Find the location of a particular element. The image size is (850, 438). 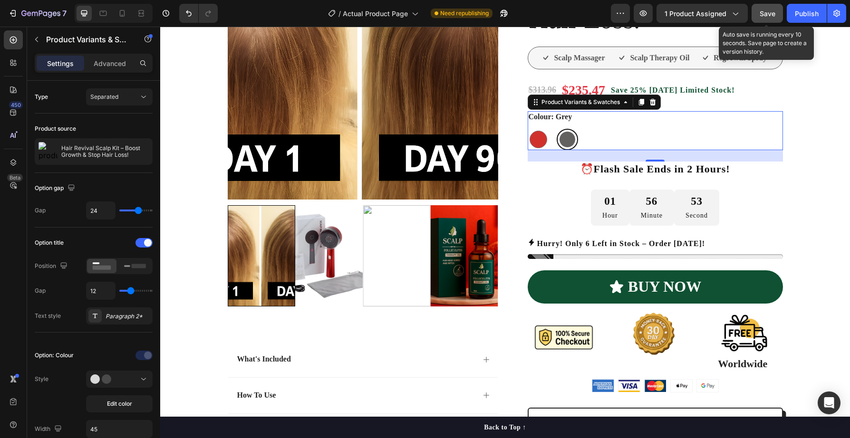

div: Option: Colour is located at coordinates (54, 356).